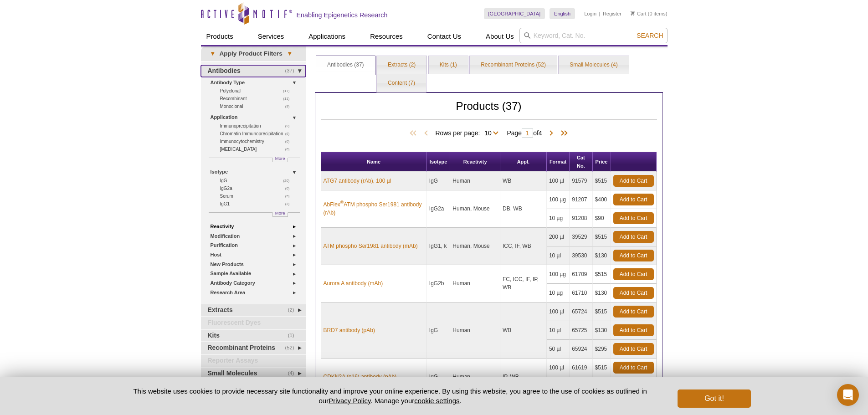 This screenshot has height=415, width=868. Describe the element at coordinates (590, 14) in the screenshot. I see `a: Login` at that location.